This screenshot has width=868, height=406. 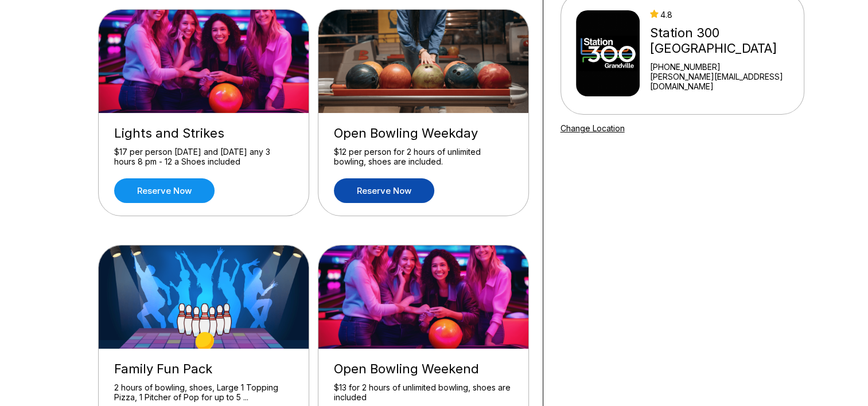 What do you see at coordinates (423, 157) in the screenshot?
I see `div: $12 per person for 2 hours of unlimited bowling, shoes are included.` at bounding box center [423, 157].